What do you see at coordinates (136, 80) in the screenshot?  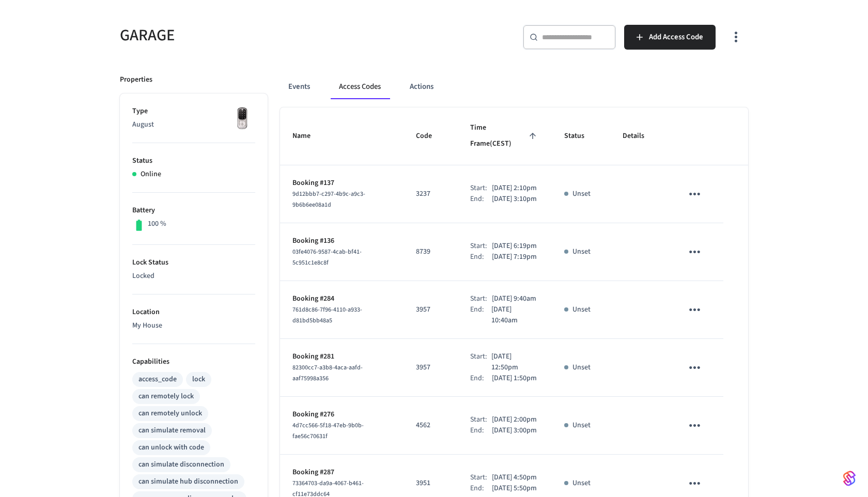 I see `p: Properties` at bounding box center [136, 80].